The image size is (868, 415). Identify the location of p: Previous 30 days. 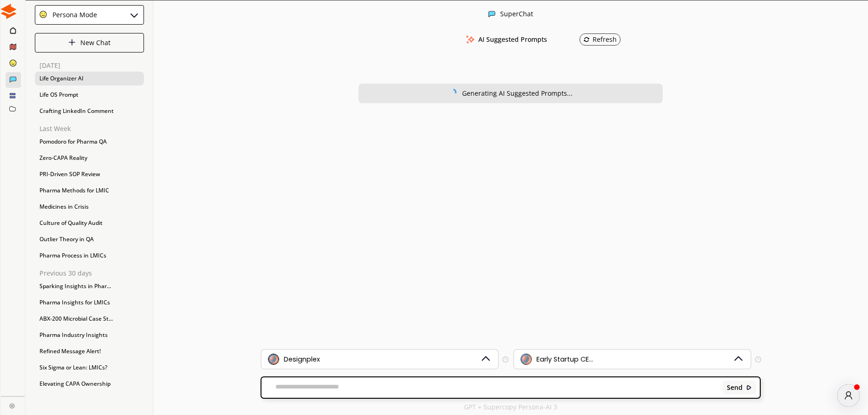
(92, 273).